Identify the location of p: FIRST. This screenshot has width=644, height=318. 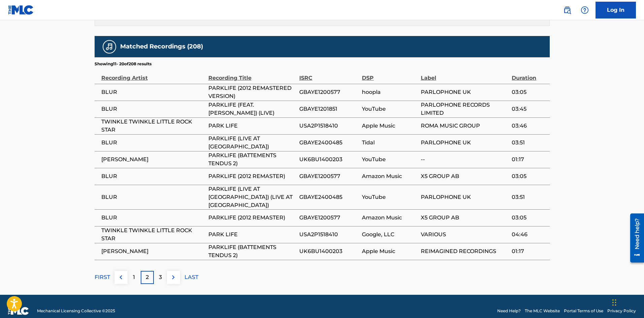
(102, 278).